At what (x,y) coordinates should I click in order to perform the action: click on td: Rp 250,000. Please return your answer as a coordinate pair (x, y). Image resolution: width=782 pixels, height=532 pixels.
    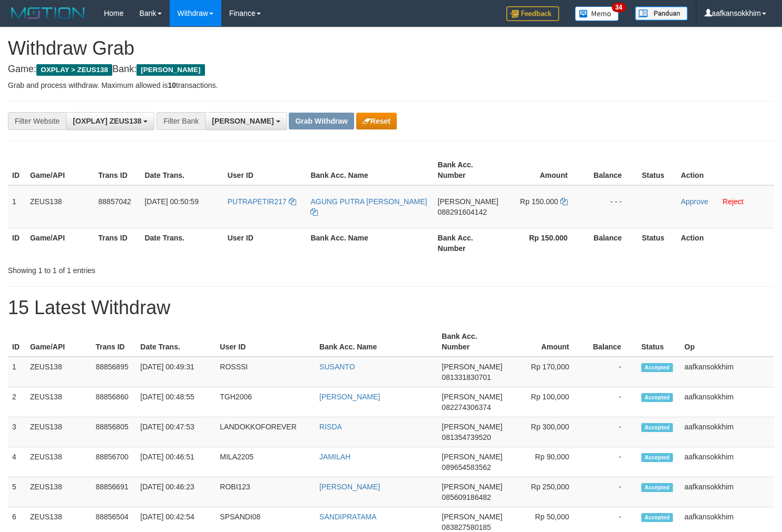
    Looking at the image, I should click on (545, 492).